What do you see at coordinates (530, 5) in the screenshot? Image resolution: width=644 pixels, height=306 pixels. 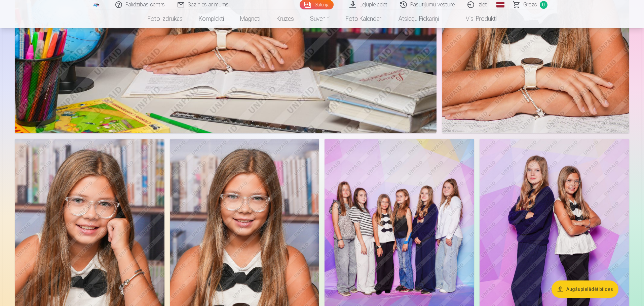 I see `span: Grozs` at bounding box center [530, 5].